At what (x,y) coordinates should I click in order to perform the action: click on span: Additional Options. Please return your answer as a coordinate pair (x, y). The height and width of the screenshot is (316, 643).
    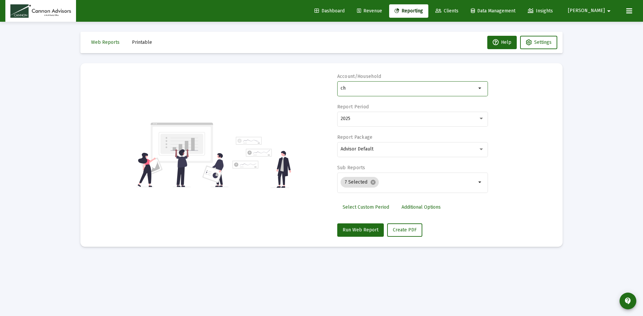
    Looking at the image, I should click on (421, 207).